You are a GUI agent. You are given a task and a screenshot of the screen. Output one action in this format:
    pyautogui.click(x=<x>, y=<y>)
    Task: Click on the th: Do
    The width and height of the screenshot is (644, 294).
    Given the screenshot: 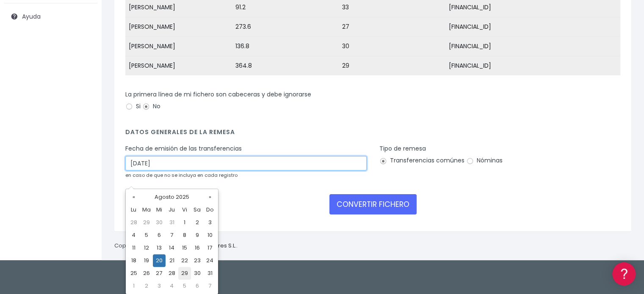 What is the action you would take?
    pyautogui.click(x=210, y=210)
    